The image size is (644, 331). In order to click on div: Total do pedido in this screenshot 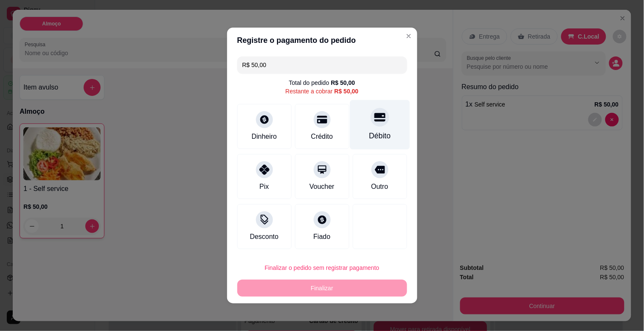, I will do `click(322, 83)`.